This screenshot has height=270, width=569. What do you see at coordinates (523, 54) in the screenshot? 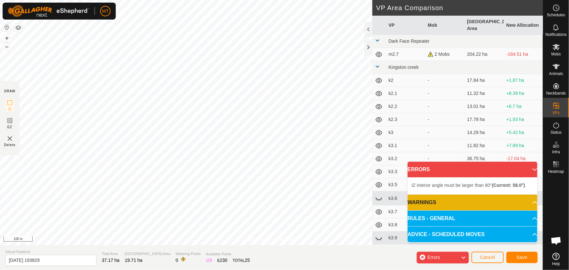
I see `td: -184.51 ha` at bounding box center [523, 54].